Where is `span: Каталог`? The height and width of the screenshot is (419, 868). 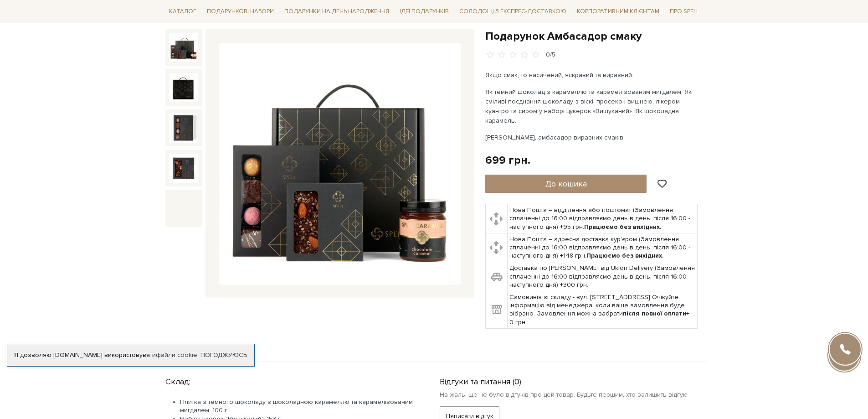
span: Каталог is located at coordinates (182, 11).